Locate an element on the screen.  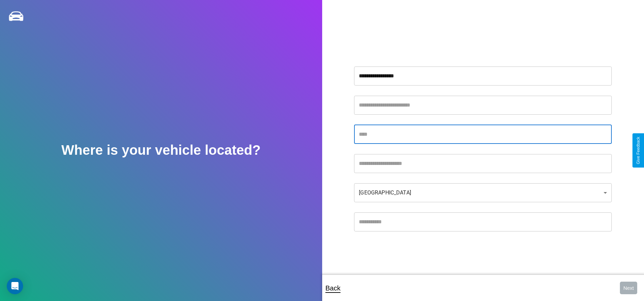
div: Open Intercom Messenger is located at coordinates (15, 286).